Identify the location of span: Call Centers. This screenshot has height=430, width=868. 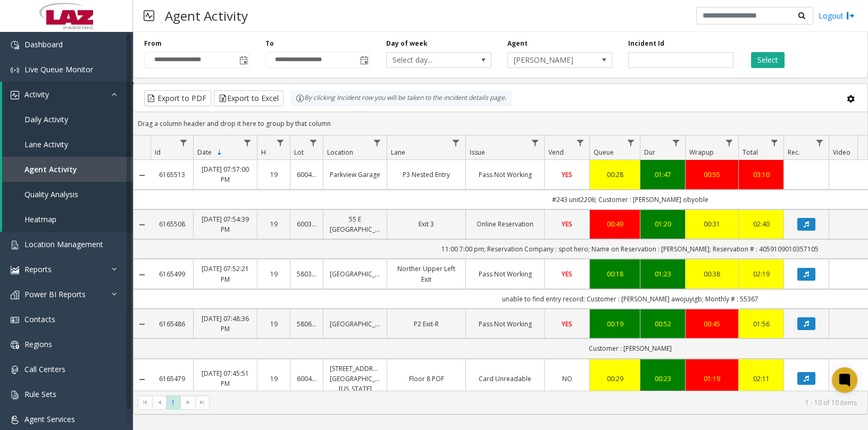
(45, 368).